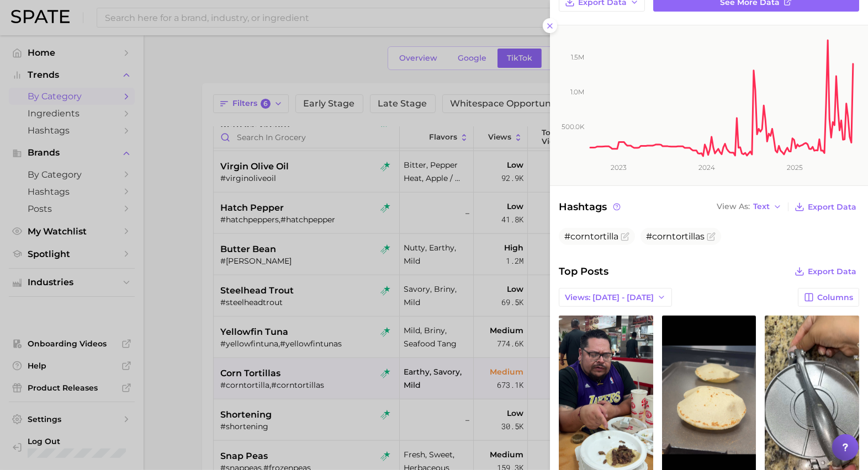 The image size is (868, 470). Describe the element at coordinates (706, 167) in the screenshot. I see `tspan: 2024` at that location.